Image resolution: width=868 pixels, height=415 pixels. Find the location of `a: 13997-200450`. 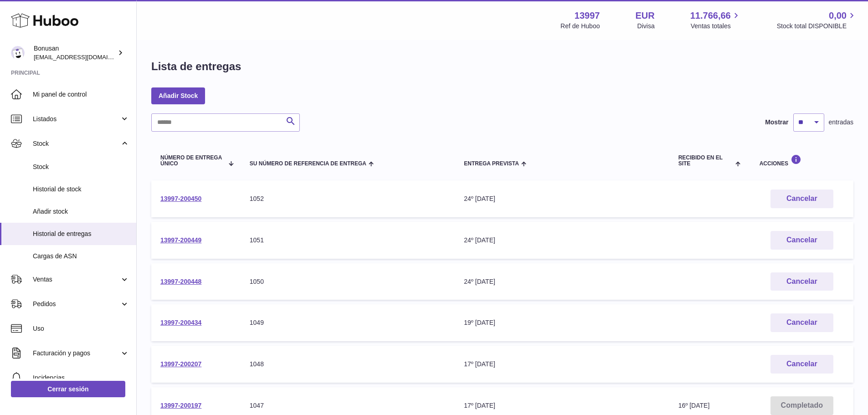

a: 13997-200450 is located at coordinates (181, 199).